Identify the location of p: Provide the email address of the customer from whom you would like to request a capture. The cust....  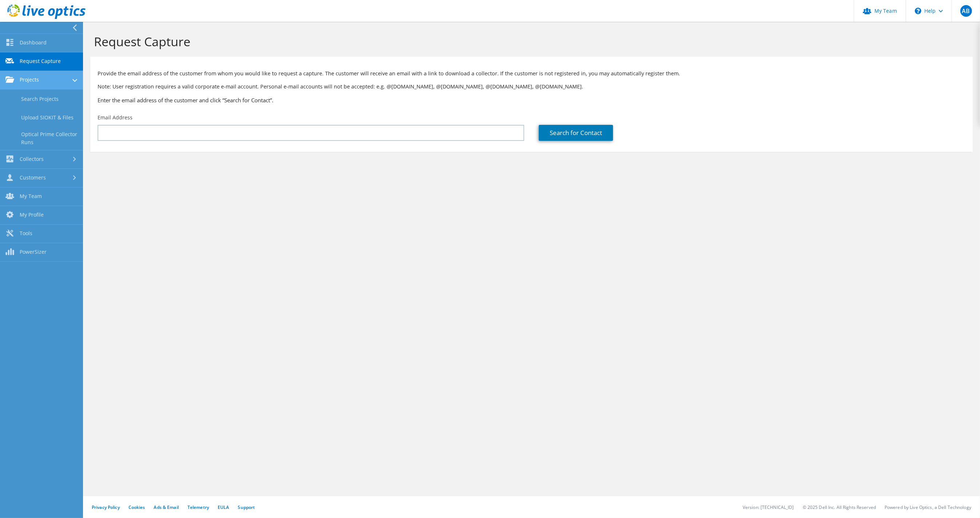
(531, 74).